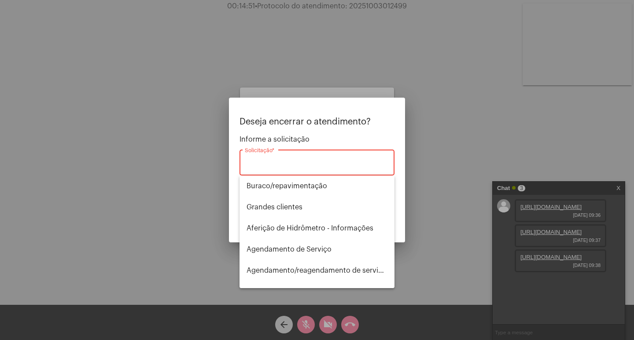 The height and width of the screenshot is (340, 634). I want to click on span: ⁠Grandes clientes, so click(317, 207).